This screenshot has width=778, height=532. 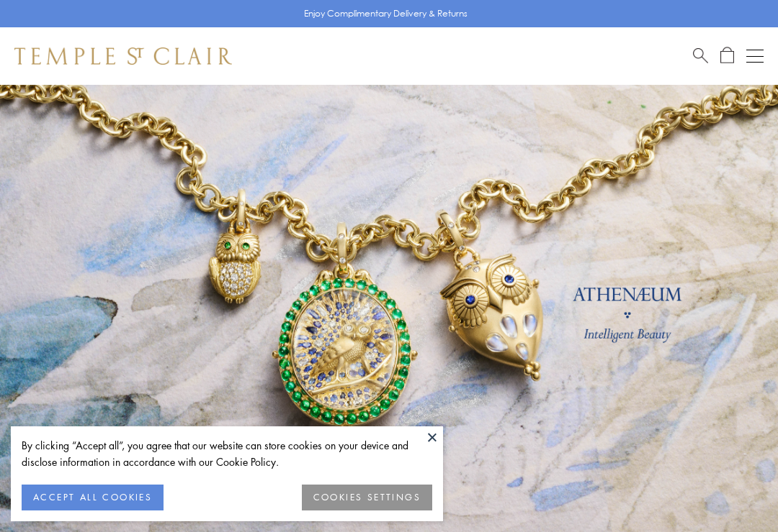 I want to click on button: COOKIES SETTINGS, so click(x=366, y=498).